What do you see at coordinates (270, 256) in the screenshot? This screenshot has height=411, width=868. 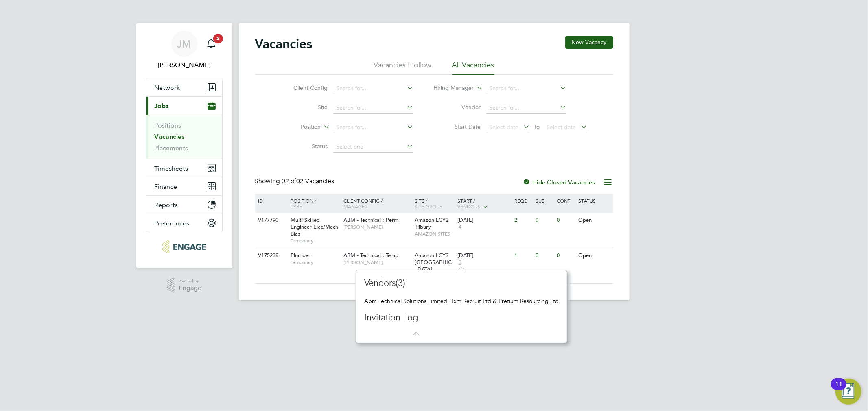 I see `div: V175238` at bounding box center [270, 256].